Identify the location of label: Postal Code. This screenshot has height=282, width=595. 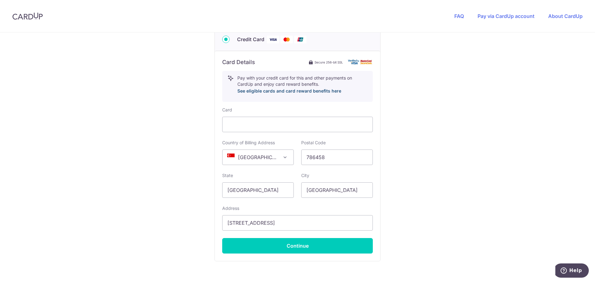
(313, 143).